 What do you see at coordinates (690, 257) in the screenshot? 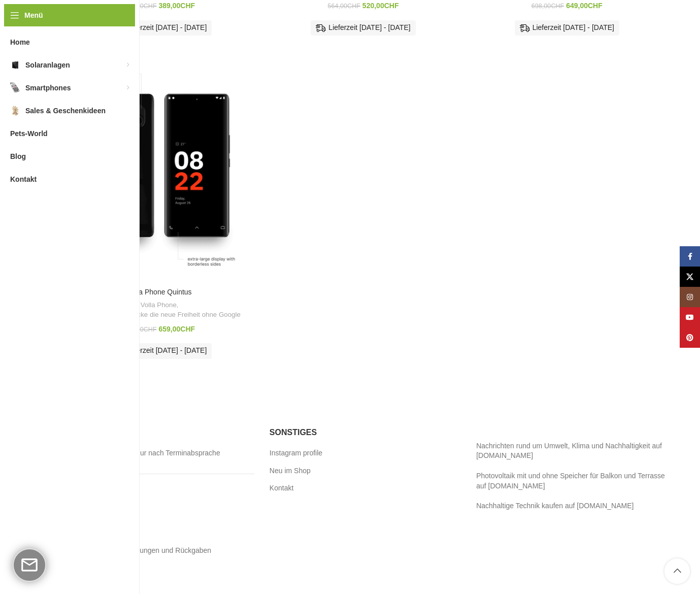
I see `a: Facebook Social Link` at bounding box center [690, 257].